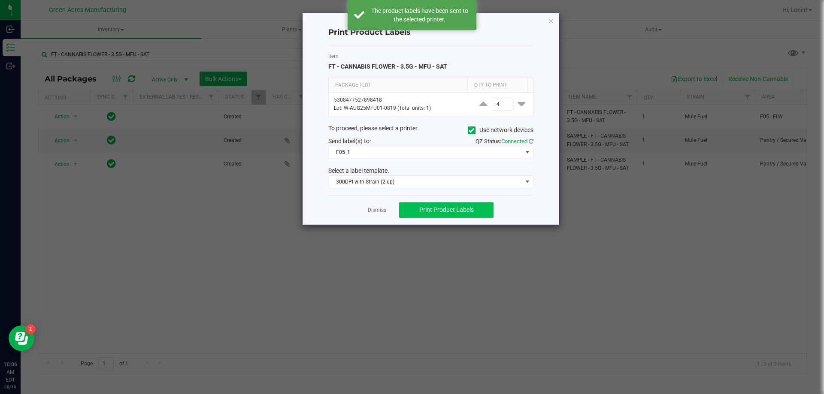 The height and width of the screenshot is (394, 824). I want to click on button: Print Product Labels, so click(446, 210).